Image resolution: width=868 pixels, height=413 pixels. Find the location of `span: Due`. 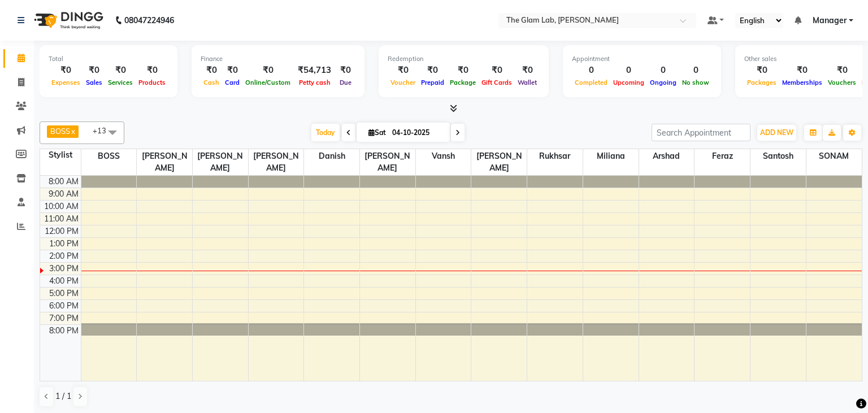

span: Due is located at coordinates (345, 83).